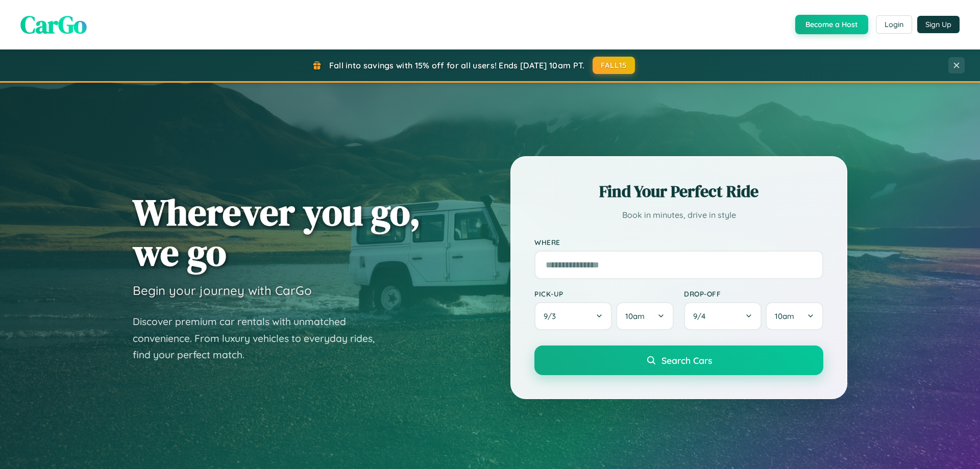  I want to click on span: CarGo, so click(54, 25).